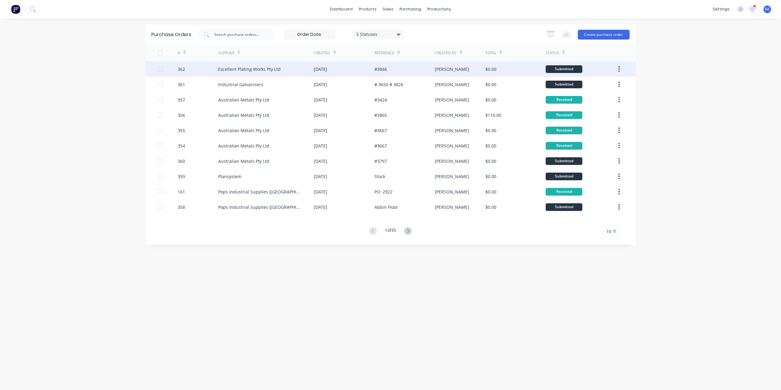  What do you see at coordinates (309, 35) in the screenshot?
I see `input: Order Date` at bounding box center [309, 35].